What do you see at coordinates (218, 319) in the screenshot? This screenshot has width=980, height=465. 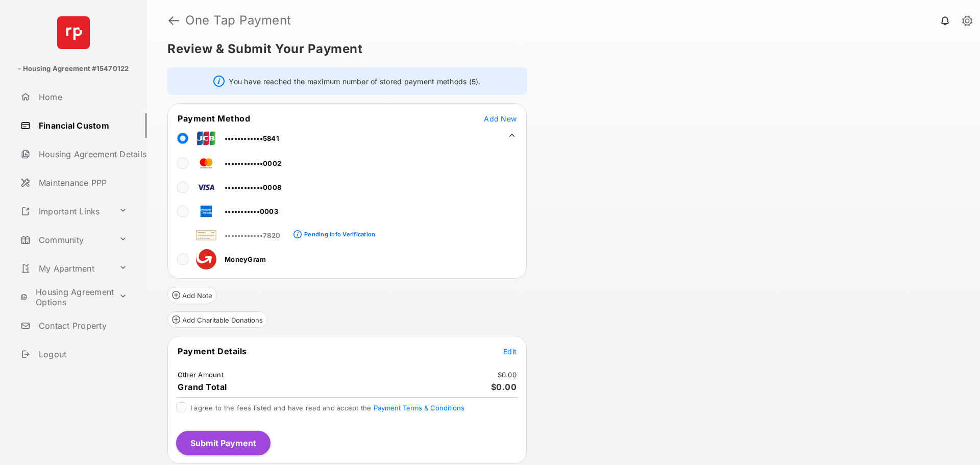 I see `button: Add Charitable Donations` at bounding box center [218, 319].